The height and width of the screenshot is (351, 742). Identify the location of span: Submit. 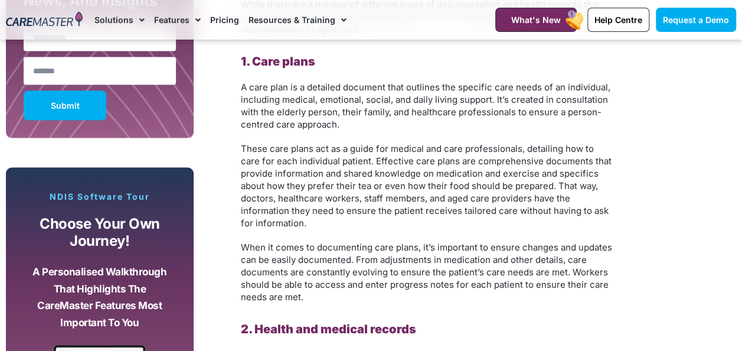
(65, 106).